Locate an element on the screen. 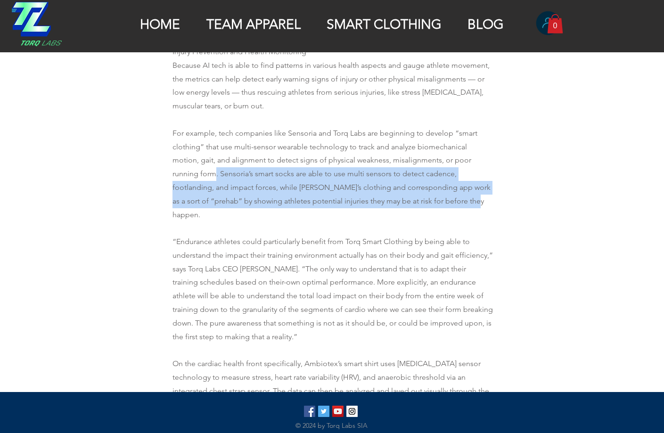 Image resolution: width=664 pixels, height=433 pixels. a: SMART CLOTHING is located at coordinates (384, 23).